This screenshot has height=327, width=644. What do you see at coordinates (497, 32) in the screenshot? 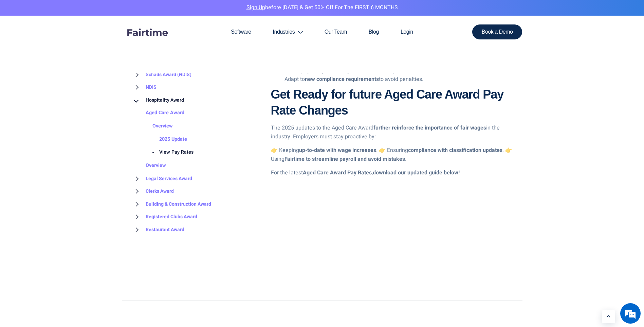
I see `span: Book a Demo` at bounding box center [497, 32].